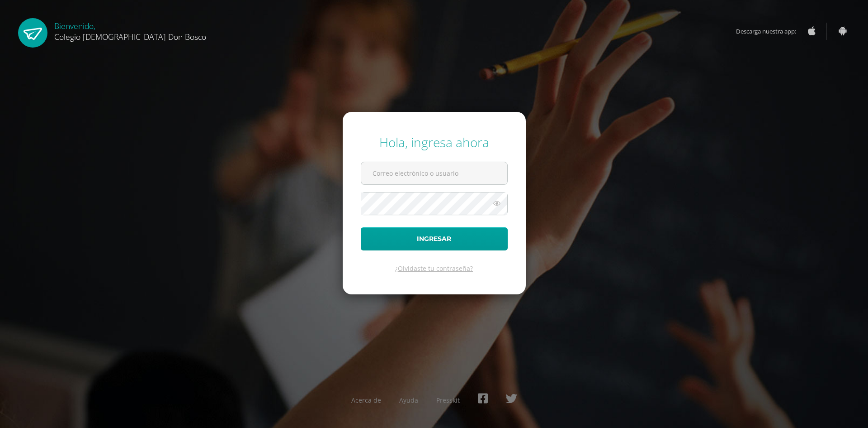  What do you see at coordinates (434, 173) in the screenshot?
I see `input: Correo electrónico o usuario` at bounding box center [434, 173].